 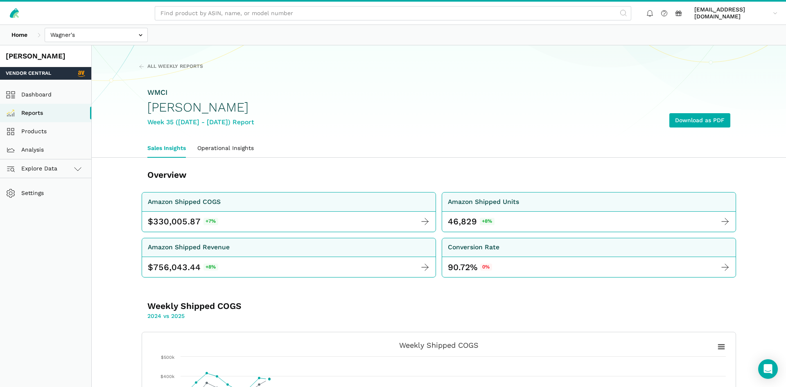 What do you see at coordinates (588, 258) in the screenshot?
I see `a: Conversion Rate 90.72%0%` at bounding box center [588, 258].